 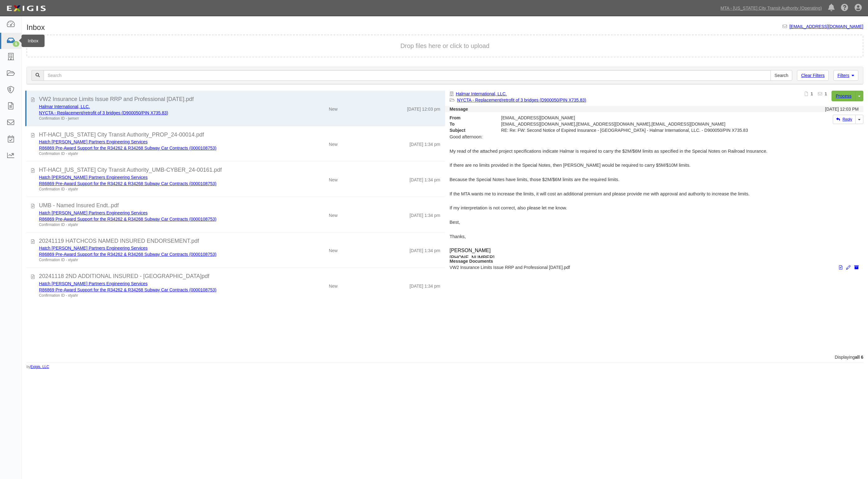 What do you see at coordinates (240, 241) in the screenshot?
I see `div: 20241119 HATCHCOS NAMED INSURED ENDORSEMENT.pdf` at bounding box center [240, 241].